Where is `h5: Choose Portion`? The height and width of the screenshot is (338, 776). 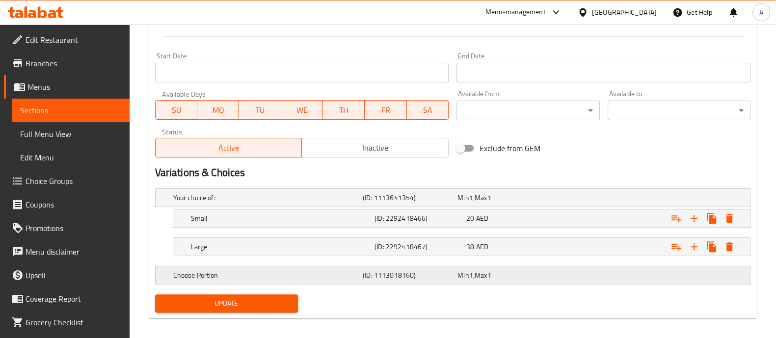 h5: Choose Portion is located at coordinates (266, 275).